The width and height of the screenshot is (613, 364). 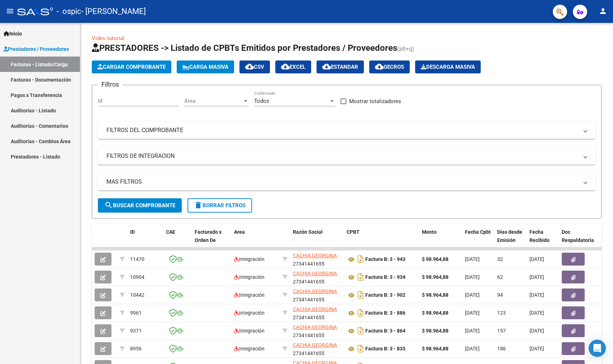 I want to click on mat-expansion-panel-header: FILTROS DEL COMPROBANTE, so click(x=347, y=130).